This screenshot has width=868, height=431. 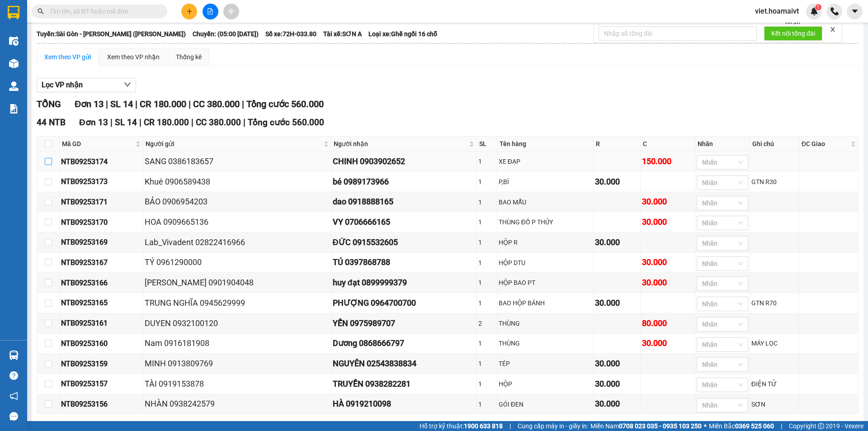 What do you see at coordinates (793, 34) in the screenshot?
I see `button: Kết nối tổng đài` at bounding box center [793, 34].